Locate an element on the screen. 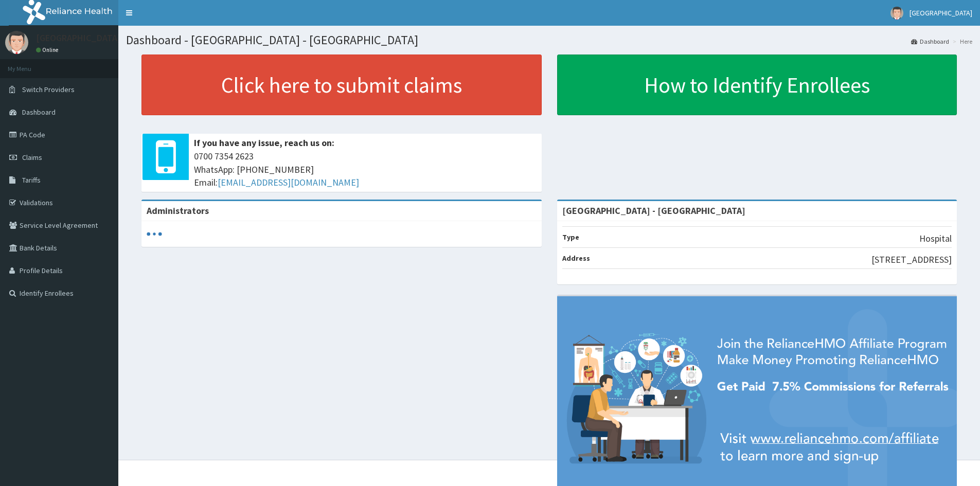 This screenshot has width=980, height=486. span: Tariffs is located at coordinates (31, 180).